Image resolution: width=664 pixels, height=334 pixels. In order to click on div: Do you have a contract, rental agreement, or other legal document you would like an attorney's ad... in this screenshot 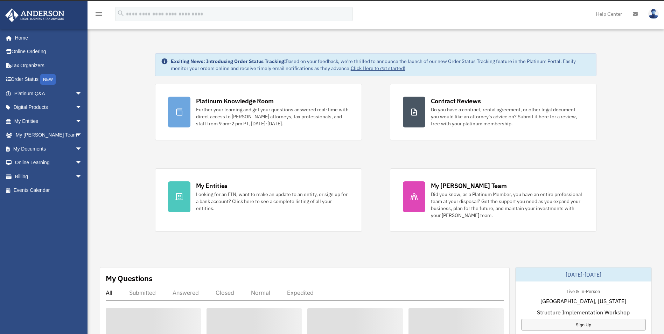, I will do `click(507, 117)`.